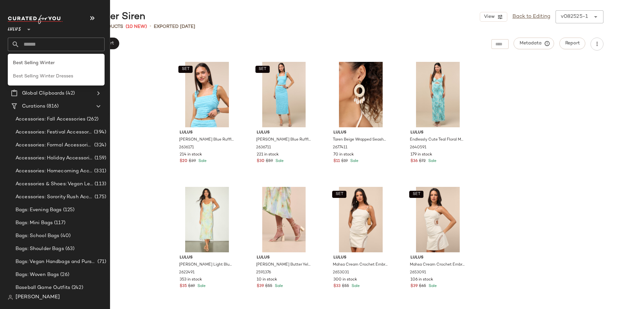 This screenshot has height=309, width=619. Describe the element at coordinates (263, 273) in the screenshot. I see `span: 2591376` at that location.